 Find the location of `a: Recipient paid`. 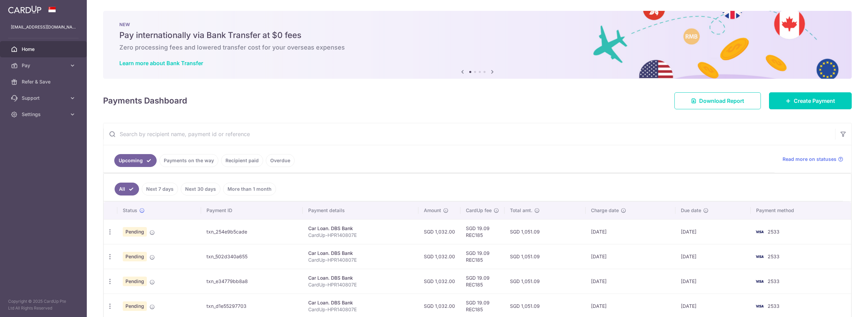

a: Recipient paid is located at coordinates (243, 161).